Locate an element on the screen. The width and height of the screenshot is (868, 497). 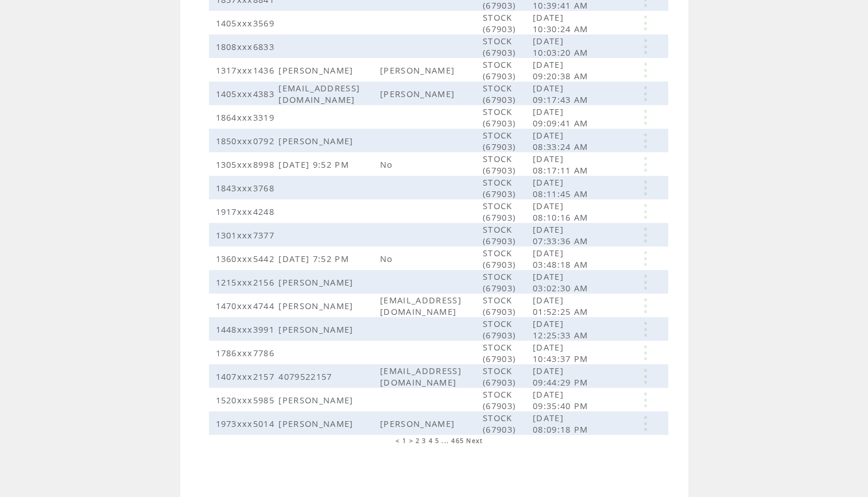
span: 465 is located at coordinates (457, 441).